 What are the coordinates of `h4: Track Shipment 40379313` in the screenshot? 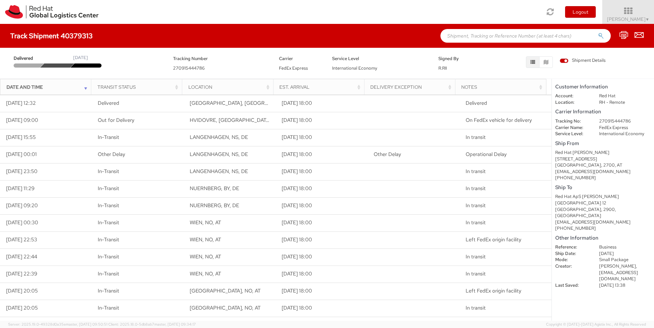 It's located at (51, 36).